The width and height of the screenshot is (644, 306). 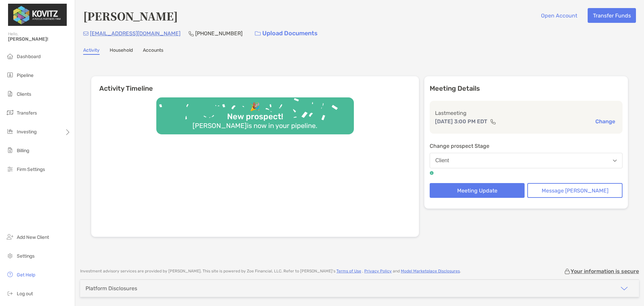 I want to click on button: Open Account, so click(x=559, y=16).